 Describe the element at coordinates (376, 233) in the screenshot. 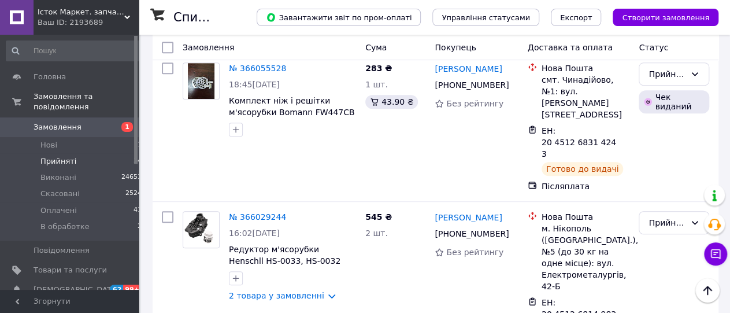

I see `span: 2 шт.` at that location.